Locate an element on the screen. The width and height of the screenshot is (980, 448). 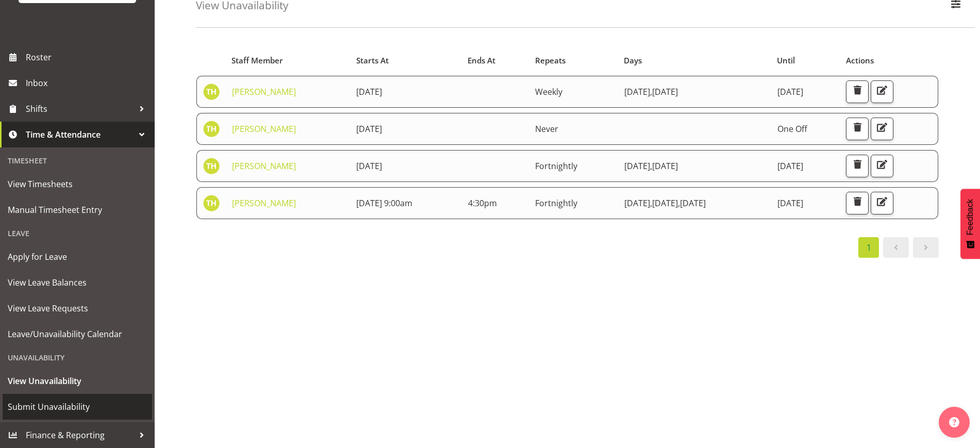
span: Repeats is located at coordinates (550, 60).